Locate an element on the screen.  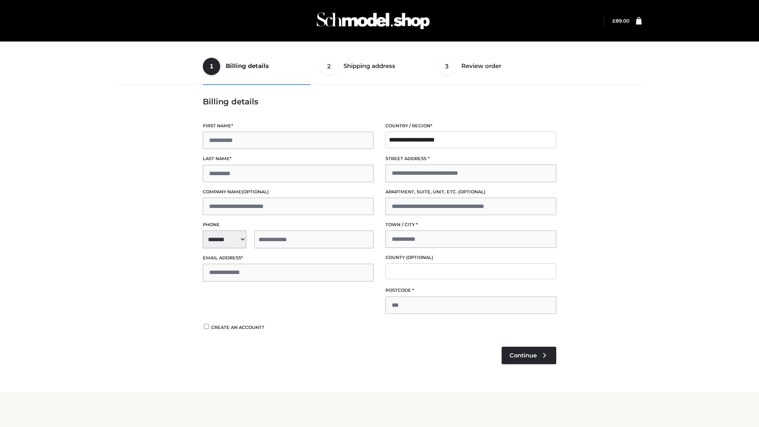
span: Continue is located at coordinates (523, 355).